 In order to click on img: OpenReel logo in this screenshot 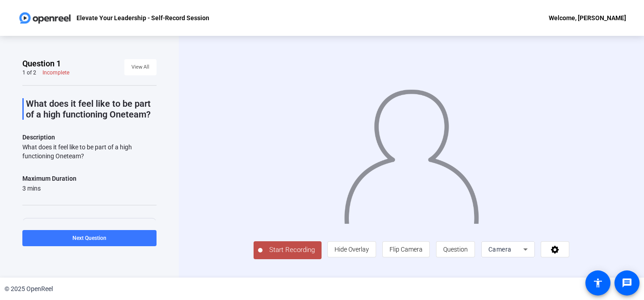, I will do `click(45, 18)`.